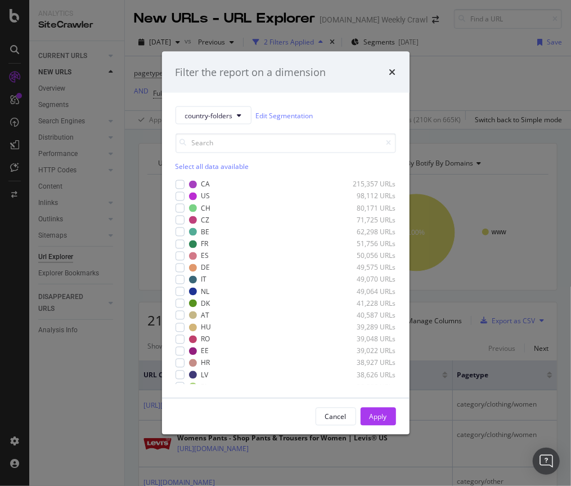 The height and width of the screenshot is (486, 571). Describe the element at coordinates (206, 196) in the screenshot. I see `div: US` at that location.